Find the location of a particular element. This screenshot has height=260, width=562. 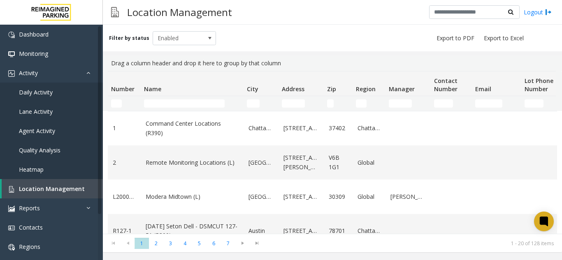

span: Contact Number is located at coordinates (446, 85).